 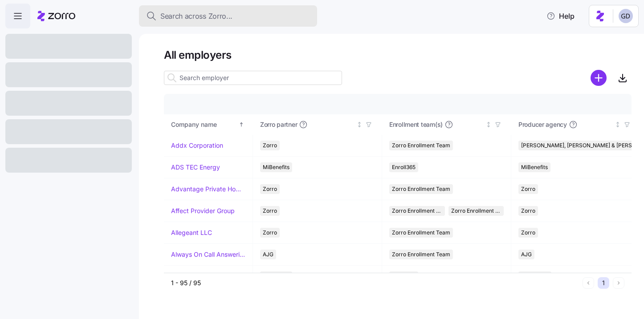 I want to click on span: Search across Zorro..., so click(x=196, y=16).